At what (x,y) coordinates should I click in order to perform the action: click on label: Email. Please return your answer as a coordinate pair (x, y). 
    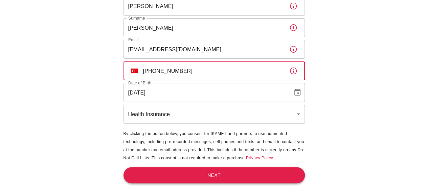
    Looking at the image, I should click on (133, 40).